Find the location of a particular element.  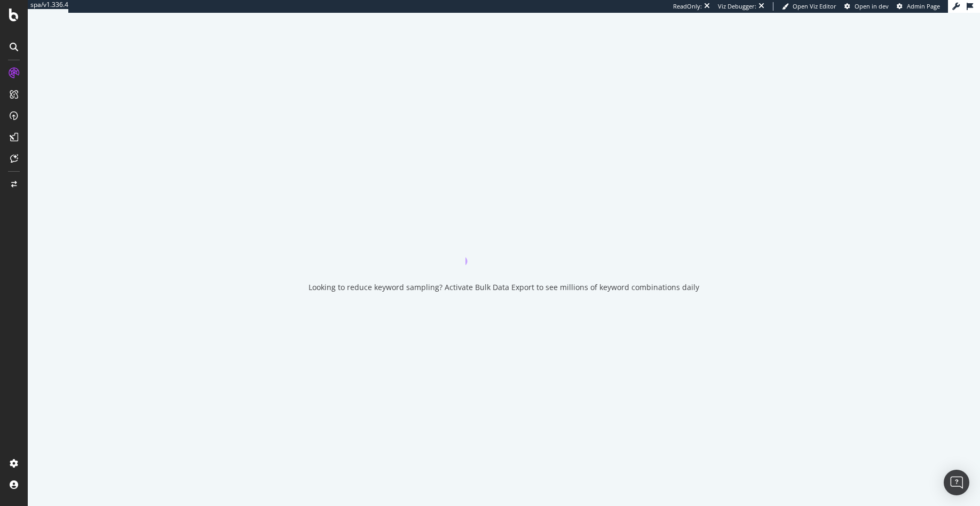

div: Open Intercom Messenger is located at coordinates (956, 482).